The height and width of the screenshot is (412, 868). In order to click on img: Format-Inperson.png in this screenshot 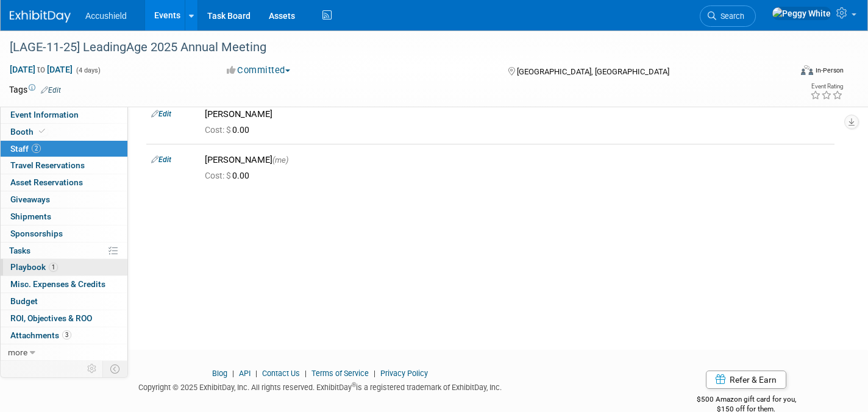, I will do `click(807, 70)`.